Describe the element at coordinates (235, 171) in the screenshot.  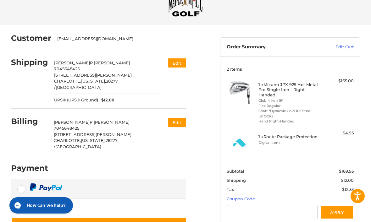
I see `span: Subtotal` at that location.